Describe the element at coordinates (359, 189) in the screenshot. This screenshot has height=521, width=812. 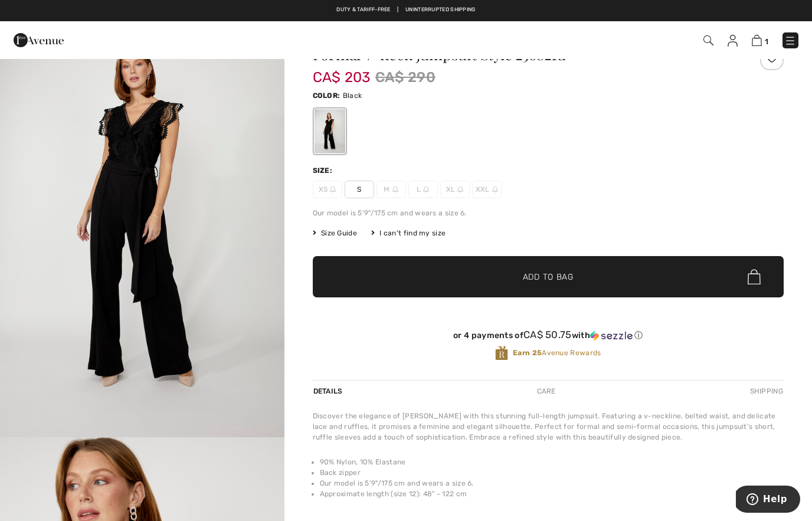
I see `span: S` at that location.